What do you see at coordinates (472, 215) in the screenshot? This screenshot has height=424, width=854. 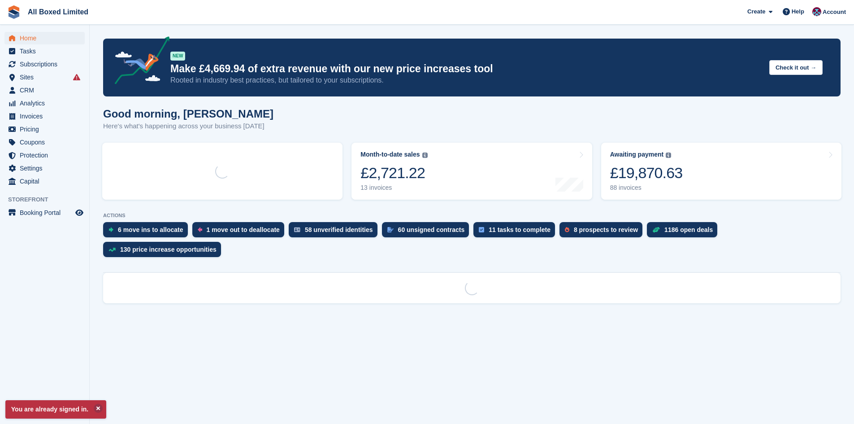 I see `p: ACTIONS` at bounding box center [472, 215].